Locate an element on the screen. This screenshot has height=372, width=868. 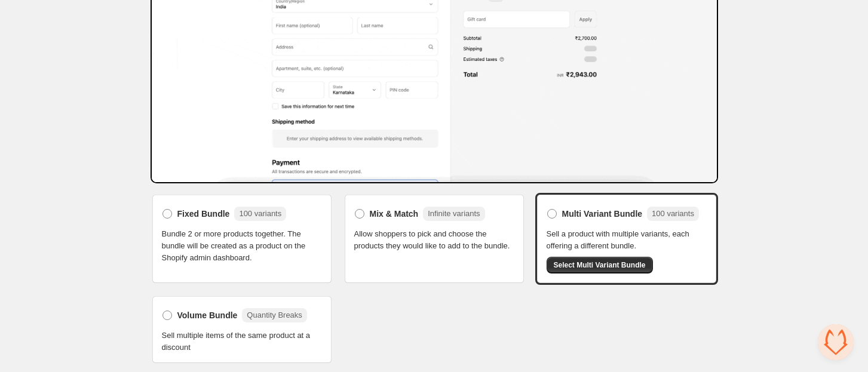
span: Select Multi Variant Bundle is located at coordinates (600, 265).